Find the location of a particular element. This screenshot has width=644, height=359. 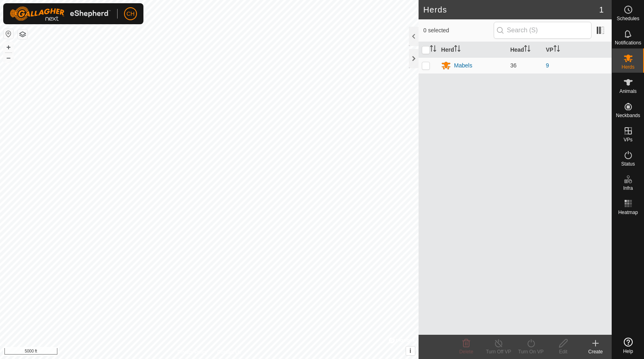

span: VPs is located at coordinates (628, 140).